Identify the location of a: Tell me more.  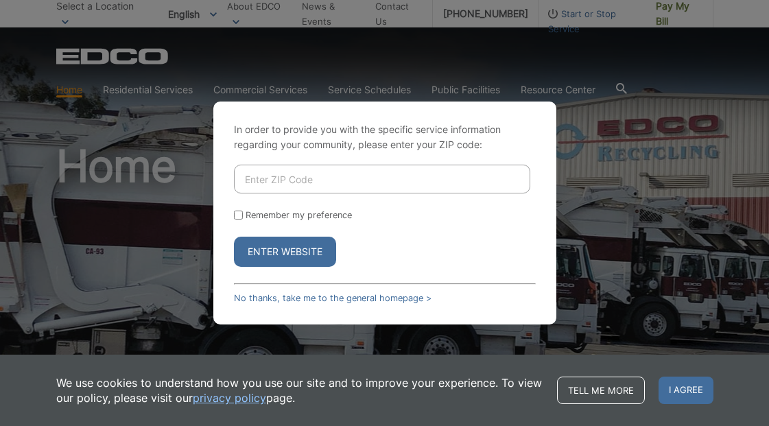
(601, 390).